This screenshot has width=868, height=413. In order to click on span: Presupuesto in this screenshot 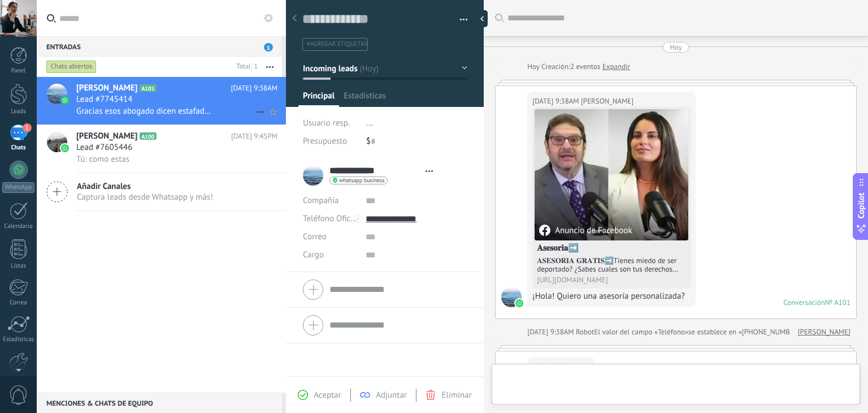, I will do `click(325, 141)`.